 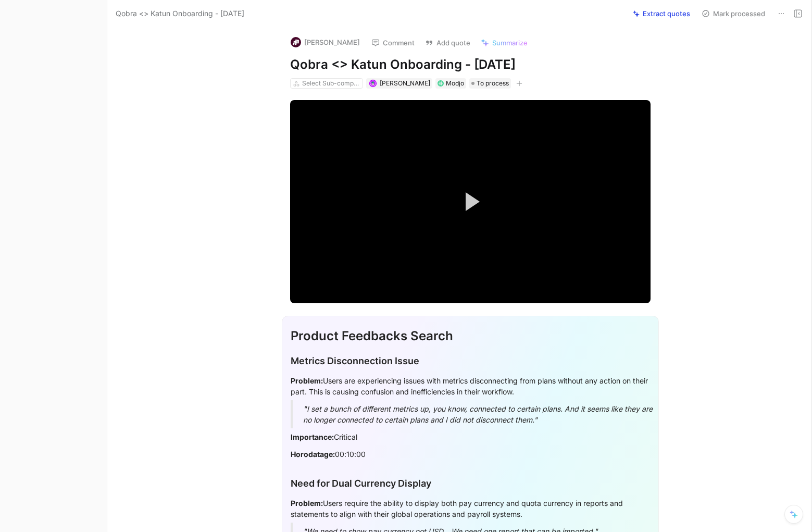 I want to click on button: Summarize, so click(x=504, y=42).